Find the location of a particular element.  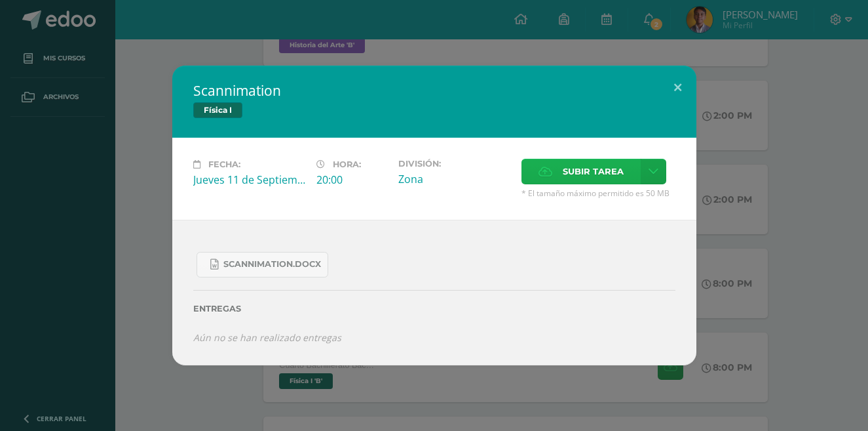

h2: Scannimation is located at coordinates (434, 90).